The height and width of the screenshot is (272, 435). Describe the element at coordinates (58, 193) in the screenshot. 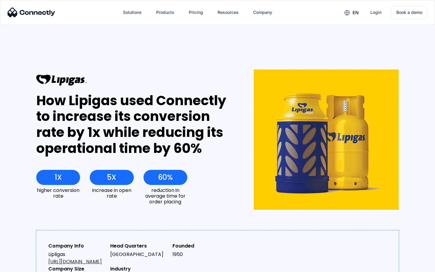

I see `div: higher conversion rate` at that location.